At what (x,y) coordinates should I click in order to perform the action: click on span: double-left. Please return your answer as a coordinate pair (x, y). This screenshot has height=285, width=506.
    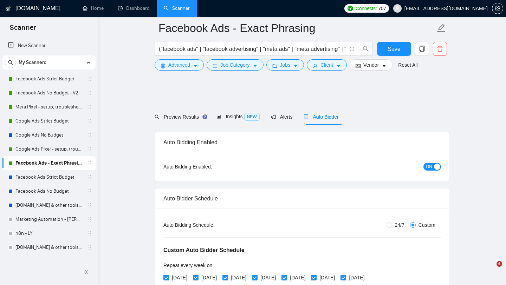
    Looking at the image, I should click on (87, 272).